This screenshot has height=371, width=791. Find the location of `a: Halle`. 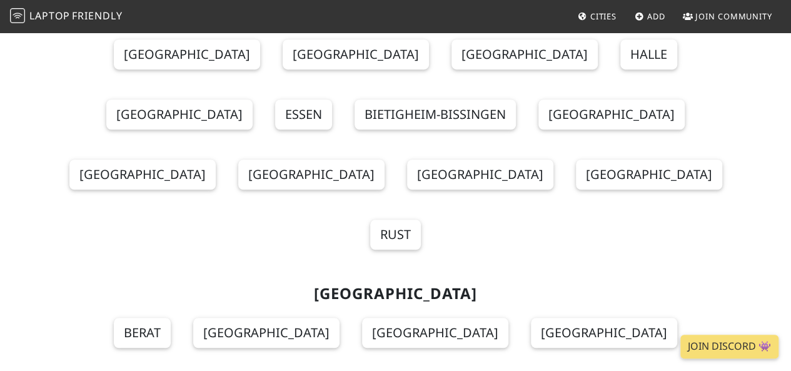

a: Halle is located at coordinates (648, 54).